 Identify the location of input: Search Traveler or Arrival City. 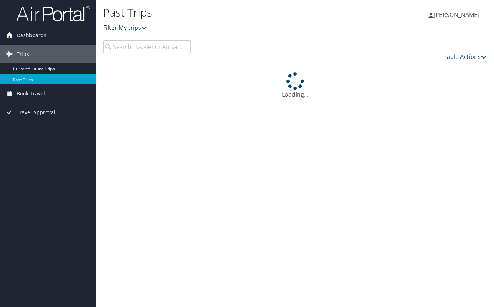
(147, 47).